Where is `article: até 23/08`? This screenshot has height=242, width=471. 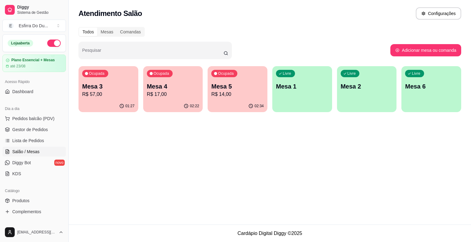 article: até 23/08 is located at coordinates (18, 66).